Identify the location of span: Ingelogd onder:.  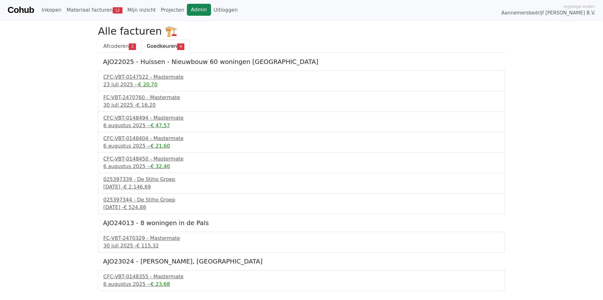
(580, 6).